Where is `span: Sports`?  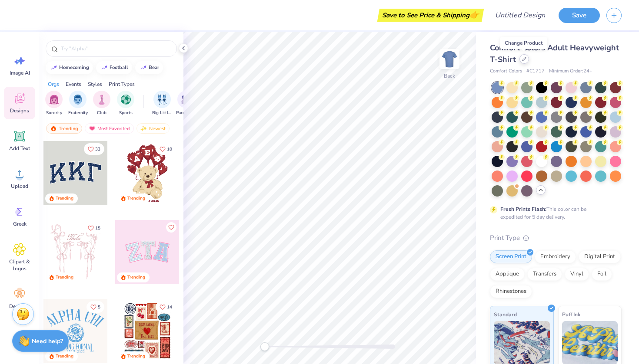
span: Sports is located at coordinates (125, 113).